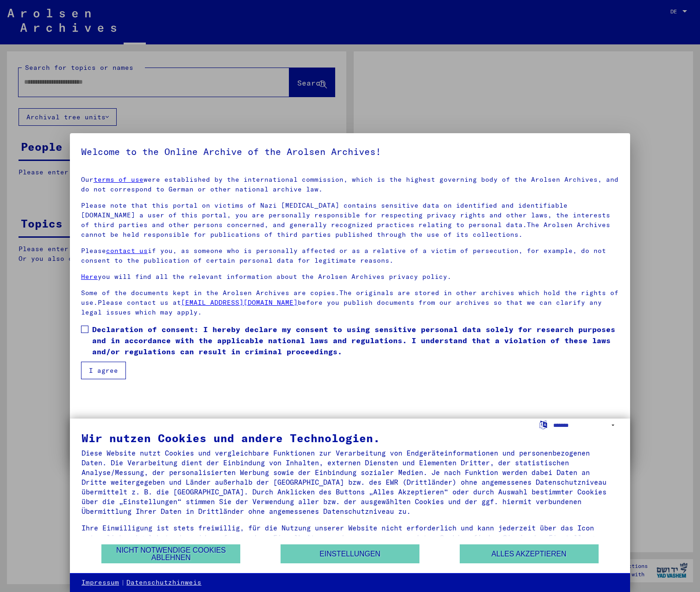 This screenshot has height=592, width=700. I want to click on span: Declaration of consent: I hereby declare my consent to using sensitive personal data solely for r..., so click(356, 341).